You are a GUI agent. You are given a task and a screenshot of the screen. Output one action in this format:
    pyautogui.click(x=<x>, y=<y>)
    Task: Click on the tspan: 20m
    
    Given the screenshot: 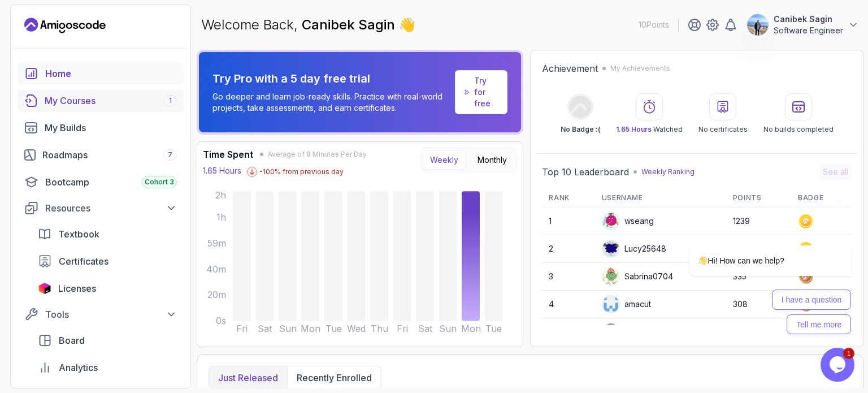 What is the action you would take?
    pyautogui.click(x=217, y=295)
    